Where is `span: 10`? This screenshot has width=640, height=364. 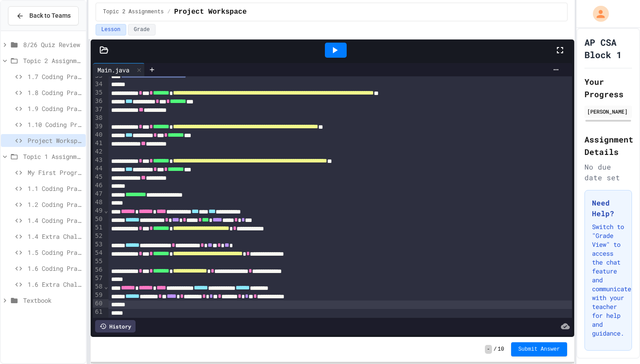
span: 10 is located at coordinates (501, 350).